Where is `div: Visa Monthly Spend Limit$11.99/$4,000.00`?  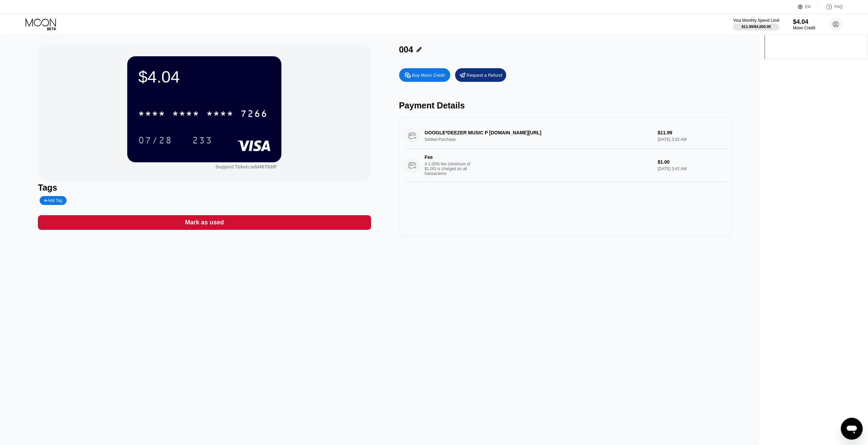 div: Visa Monthly Spend Limit$11.99/$4,000.00 is located at coordinates (756, 24).